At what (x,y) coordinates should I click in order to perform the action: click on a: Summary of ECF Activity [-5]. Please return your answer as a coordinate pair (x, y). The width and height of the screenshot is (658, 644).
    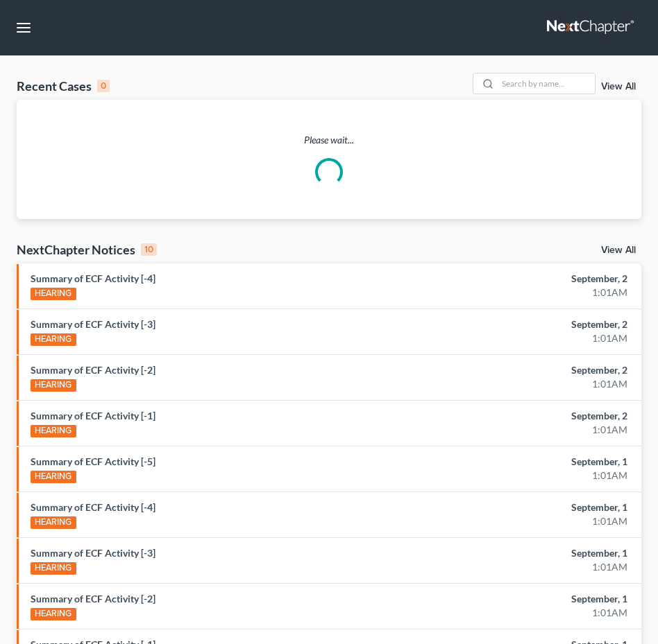
    Looking at the image, I should click on (93, 462).